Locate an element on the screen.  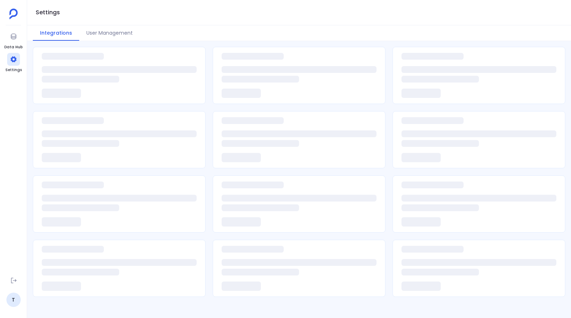
a: Settings is located at coordinates (14, 63).